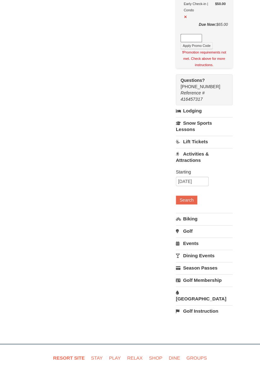 The width and height of the screenshot is (260, 370). I want to click on strong: Questions?, so click(193, 80).